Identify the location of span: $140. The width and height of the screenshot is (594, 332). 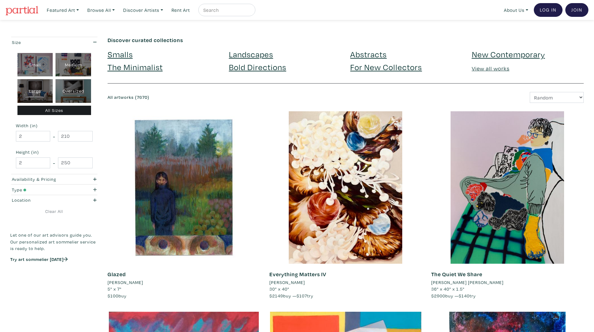
(464, 296).